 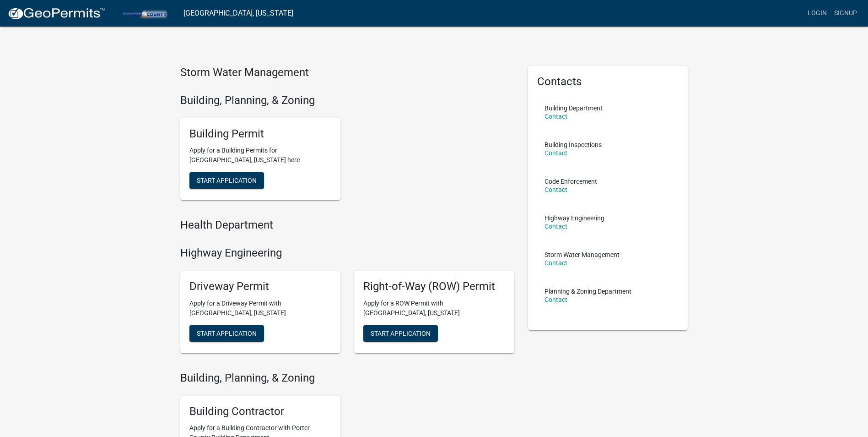 I want to click on h5: Right-of-Way (ROW) Permit, so click(x=434, y=286).